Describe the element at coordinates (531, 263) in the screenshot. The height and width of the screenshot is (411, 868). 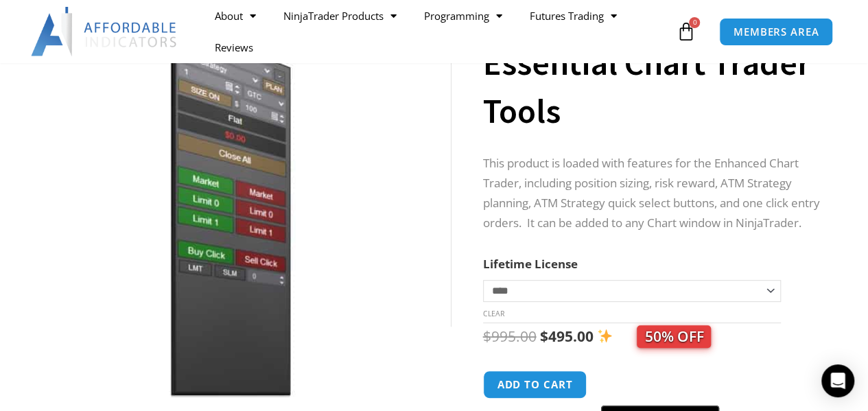
I see `label: Lifetime License` at that location.